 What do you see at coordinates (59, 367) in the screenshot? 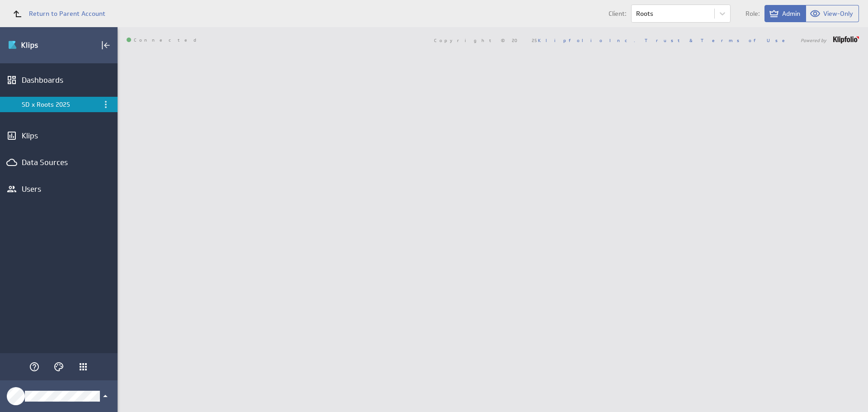
I see `svg: Themes` at bounding box center [59, 367].